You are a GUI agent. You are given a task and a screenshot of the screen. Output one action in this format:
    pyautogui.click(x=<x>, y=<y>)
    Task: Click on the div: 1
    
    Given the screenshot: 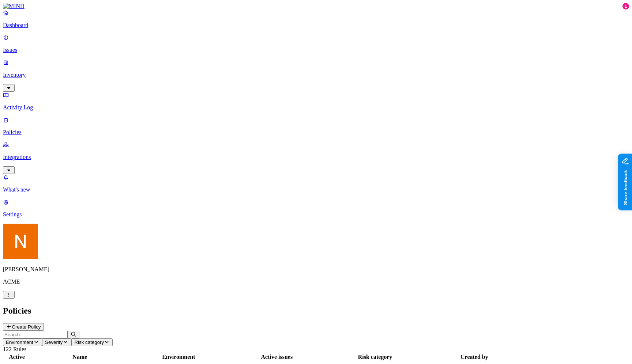 What is the action you would take?
    pyautogui.click(x=626, y=6)
    